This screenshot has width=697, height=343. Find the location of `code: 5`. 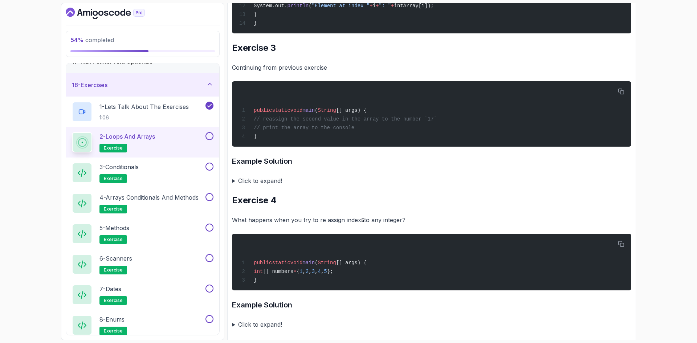

code: 5 is located at coordinates (363, 221).